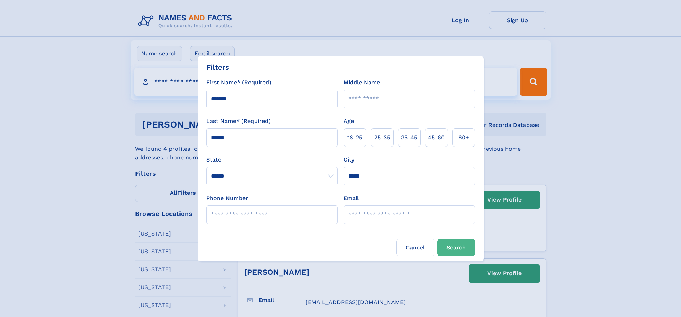 This screenshot has height=317, width=681. Describe the element at coordinates (272, 160) in the screenshot. I see `label: State` at that location.